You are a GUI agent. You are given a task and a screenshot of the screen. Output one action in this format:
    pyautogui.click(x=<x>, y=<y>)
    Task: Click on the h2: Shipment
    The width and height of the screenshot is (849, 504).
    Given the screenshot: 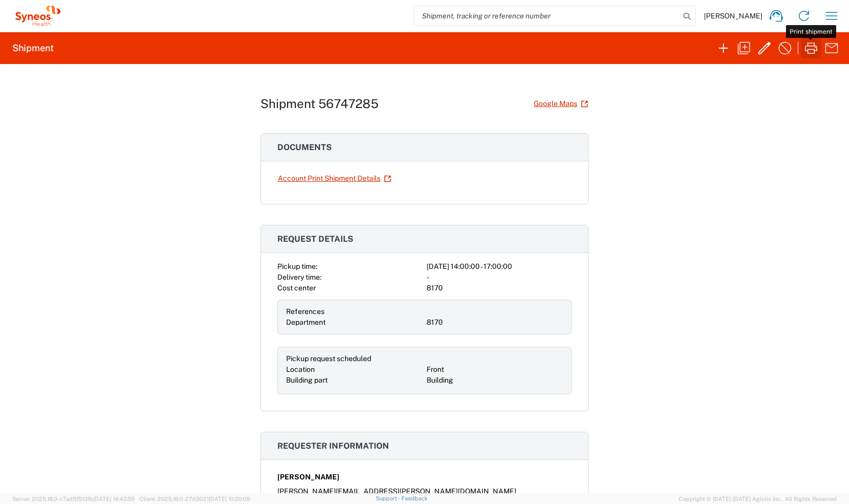 What is the action you would take?
    pyautogui.click(x=33, y=49)
    